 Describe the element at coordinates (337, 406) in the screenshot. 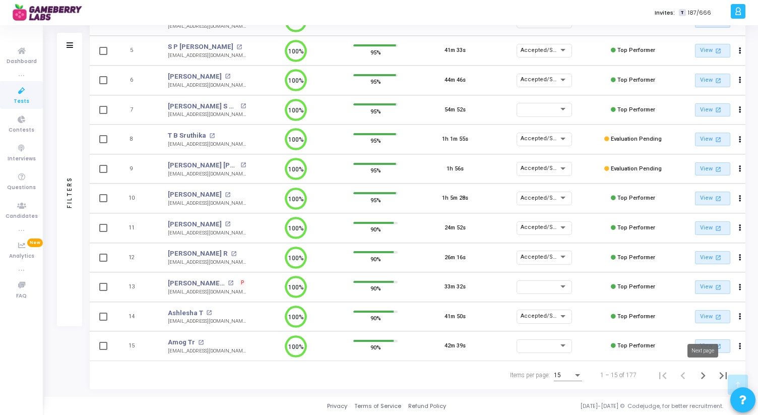

I see `a: Privacy` at that location.